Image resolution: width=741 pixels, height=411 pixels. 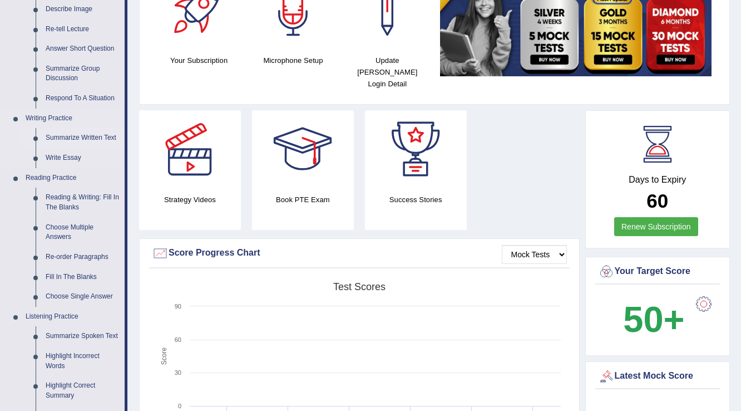 I want to click on h4: Your Subscription, so click(x=199, y=60).